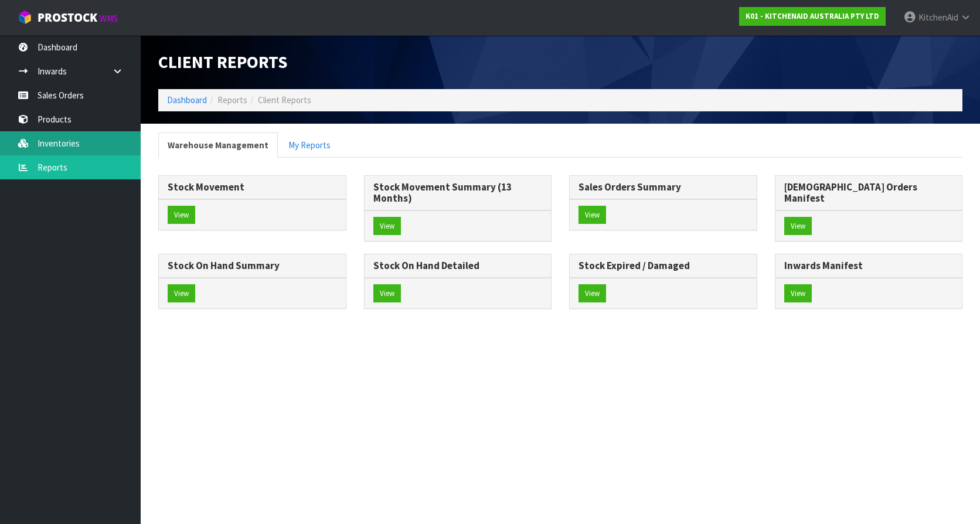 This screenshot has height=524, width=980. I want to click on span: Reports, so click(232, 99).